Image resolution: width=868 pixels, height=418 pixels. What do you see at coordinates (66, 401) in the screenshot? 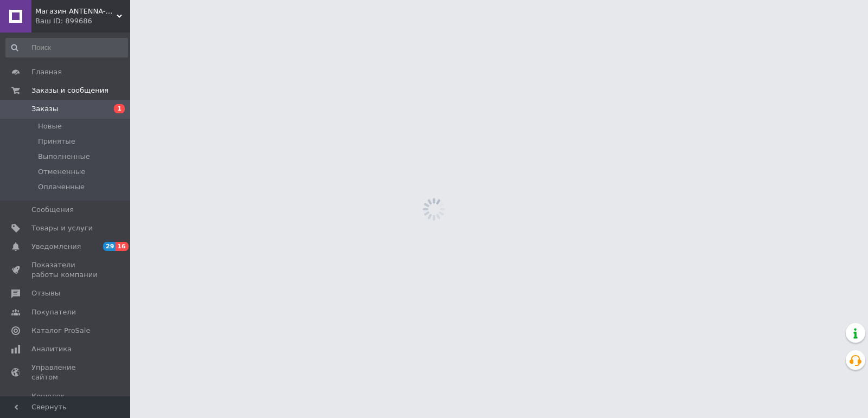
I see `span: Кошелек компании` at bounding box center [66, 401].